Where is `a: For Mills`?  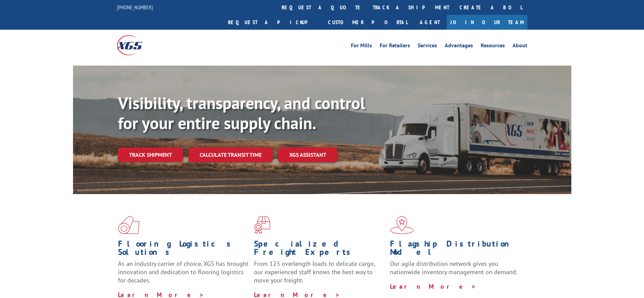 a: For Mills is located at coordinates (361, 47).